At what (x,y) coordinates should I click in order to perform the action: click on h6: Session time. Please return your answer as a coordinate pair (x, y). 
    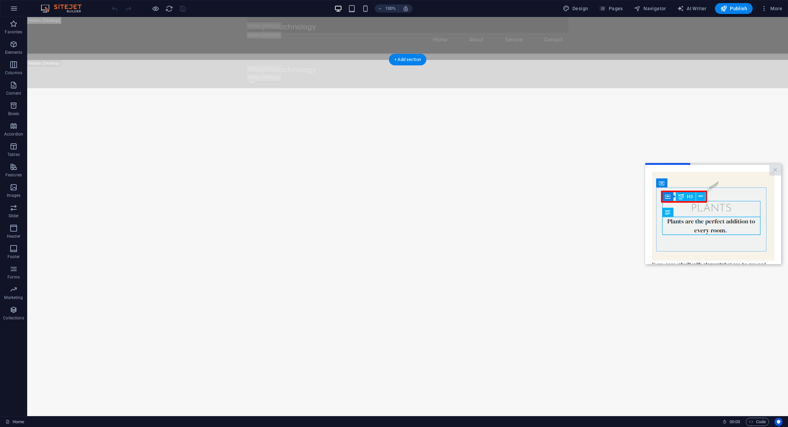
    Looking at the image, I should click on (731, 421).